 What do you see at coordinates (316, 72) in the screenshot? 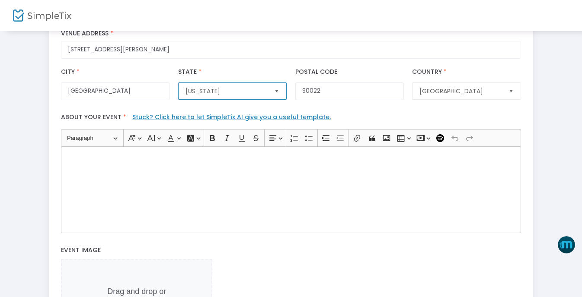
I see `label: Postal Code` at bounding box center [316, 72].